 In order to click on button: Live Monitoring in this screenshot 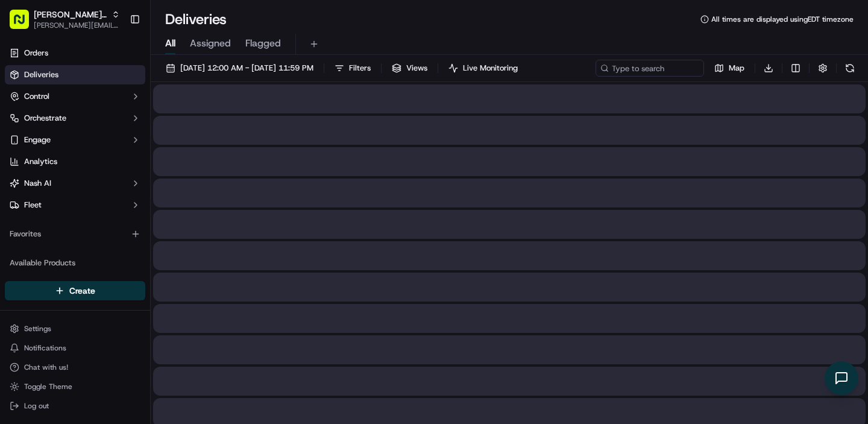, I will do `click(483, 68)`.